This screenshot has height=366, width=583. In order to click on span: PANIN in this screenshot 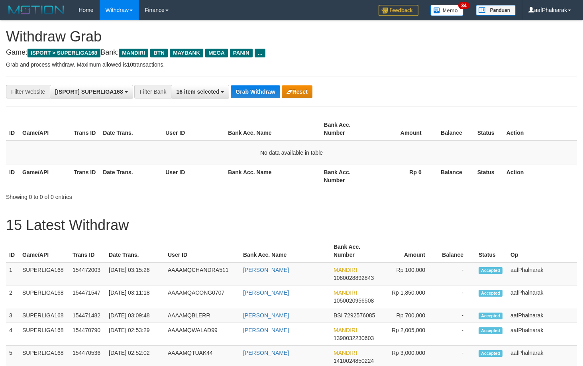, I will do `click(241, 53)`.